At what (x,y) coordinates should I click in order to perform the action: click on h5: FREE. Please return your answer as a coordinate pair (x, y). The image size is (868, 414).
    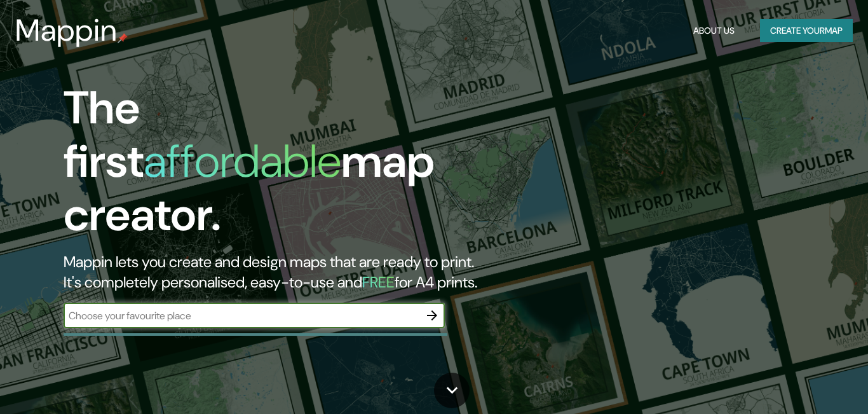
    Looking at the image, I should click on (378, 282).